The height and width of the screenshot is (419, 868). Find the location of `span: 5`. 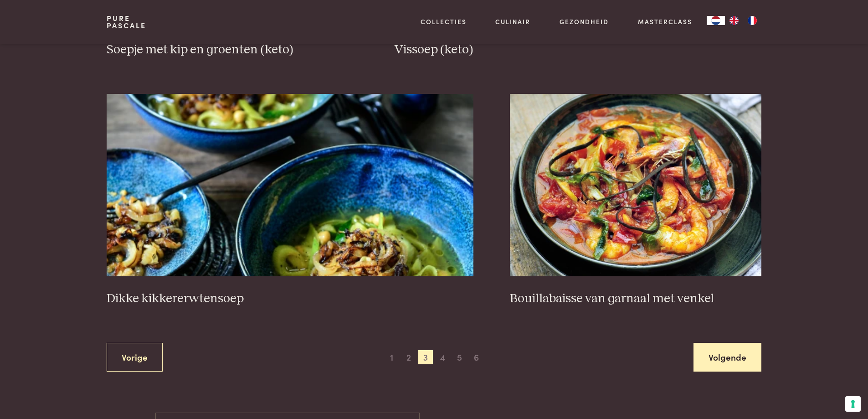

span: 5 is located at coordinates (459, 357).